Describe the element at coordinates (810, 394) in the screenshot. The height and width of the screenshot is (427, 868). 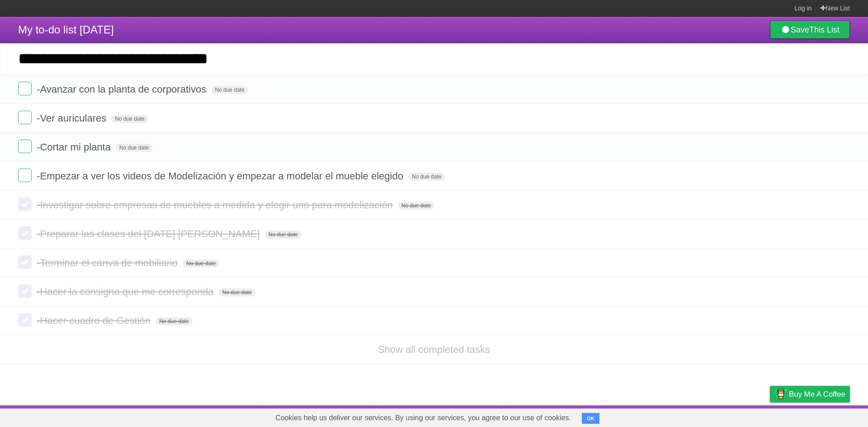
I see `a: Buy me a coffee` at that location.